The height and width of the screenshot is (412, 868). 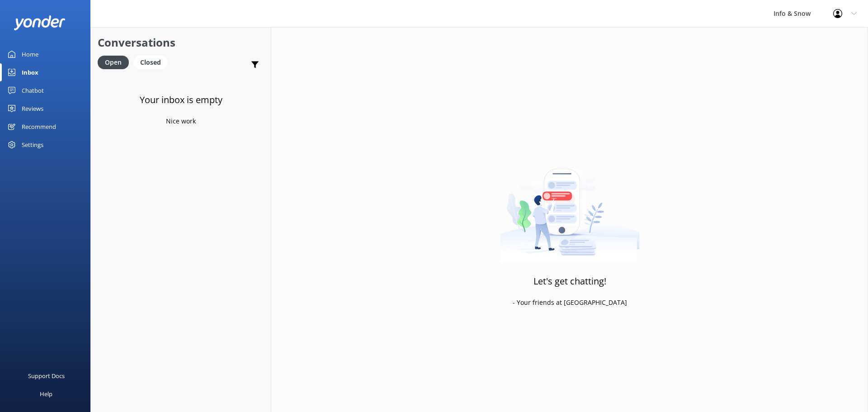 I want to click on p: Nice work, so click(x=181, y=122).